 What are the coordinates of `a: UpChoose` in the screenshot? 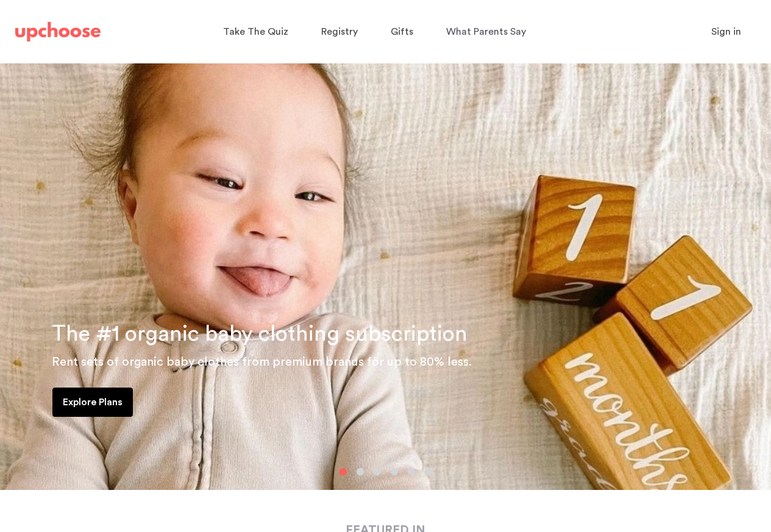 It's located at (58, 32).